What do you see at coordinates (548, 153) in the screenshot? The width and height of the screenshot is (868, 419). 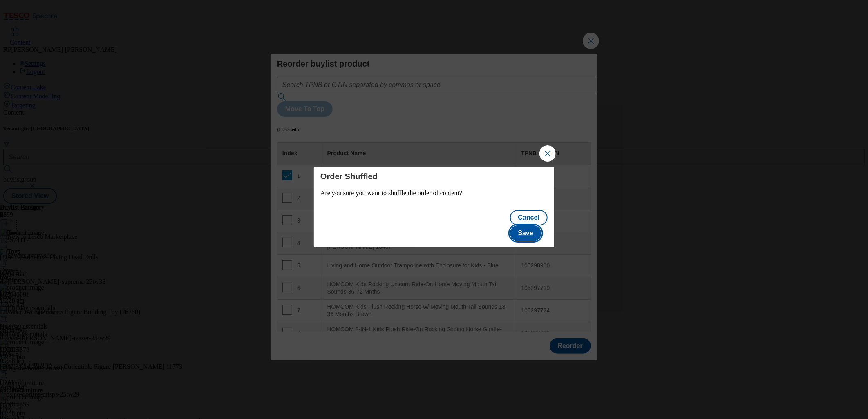 I see `button: Close Modal` at bounding box center [548, 153].